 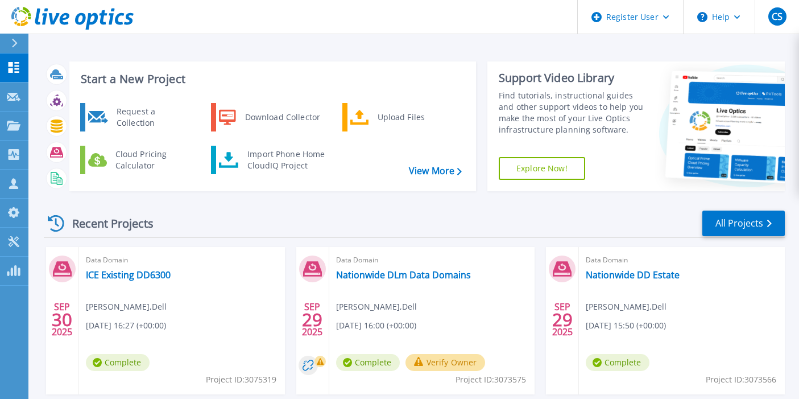 What do you see at coordinates (741, 379) in the screenshot?
I see `span: Project ID: 3073566` at bounding box center [741, 379].